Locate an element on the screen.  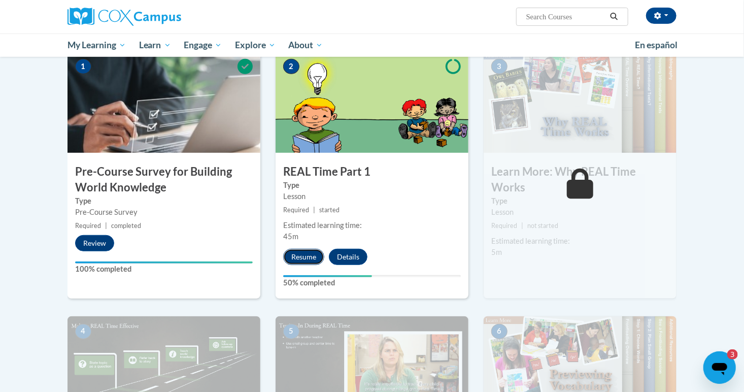
span: 6 is located at coordinates (499, 331).